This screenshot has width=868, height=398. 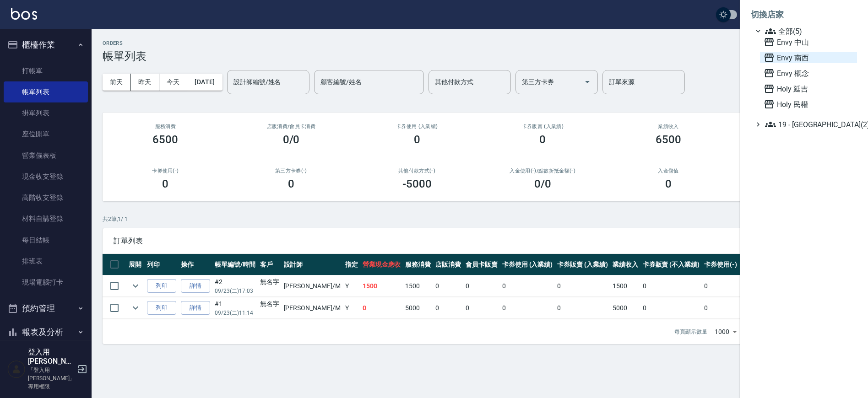 What do you see at coordinates (809, 58) in the screenshot?
I see `span: Envy 南西` at bounding box center [809, 58].